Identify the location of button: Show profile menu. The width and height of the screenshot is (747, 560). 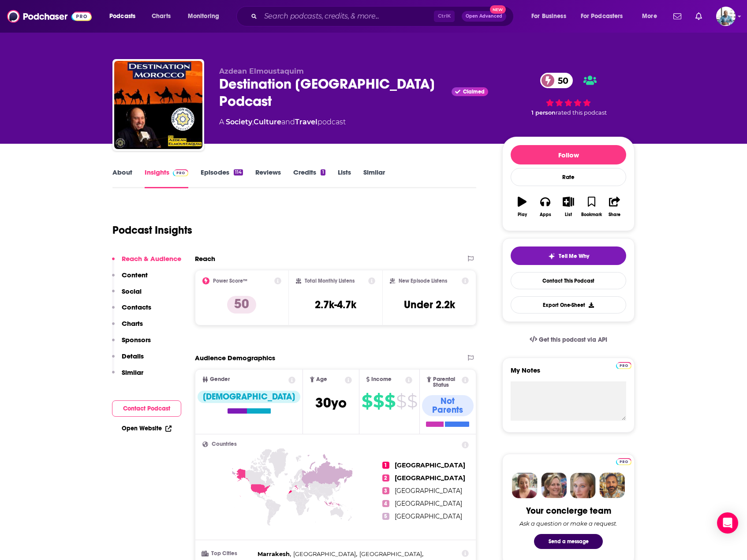
(726, 16).